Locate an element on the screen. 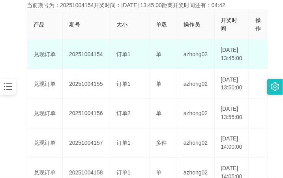 The width and height of the screenshot is (283, 178). td: 20251004155 is located at coordinates (86, 84).